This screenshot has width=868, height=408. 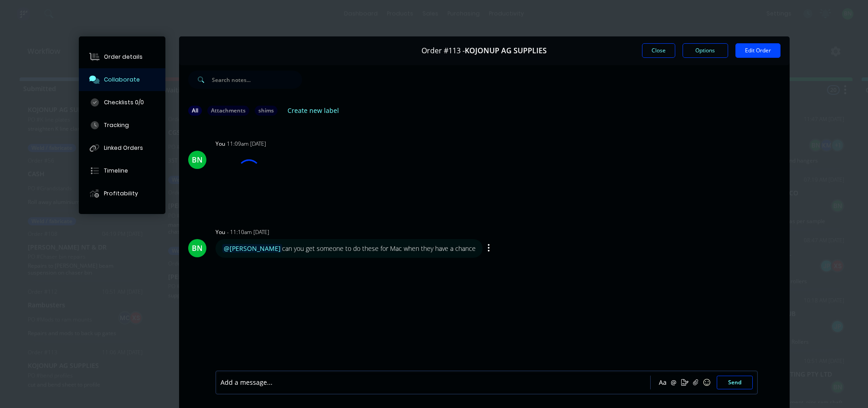 What do you see at coordinates (314, 110) in the screenshot?
I see `button: Create new label` at bounding box center [314, 110].